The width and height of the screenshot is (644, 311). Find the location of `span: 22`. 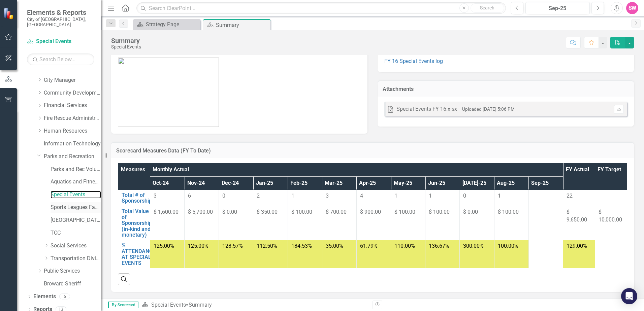

span: 22 is located at coordinates (569, 195).